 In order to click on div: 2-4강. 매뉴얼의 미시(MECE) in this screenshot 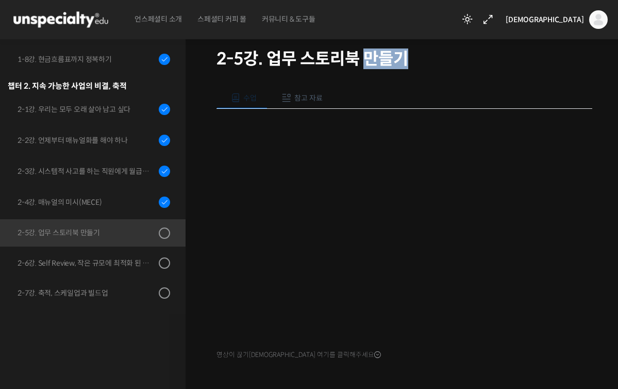, I will do `click(87, 202)`.